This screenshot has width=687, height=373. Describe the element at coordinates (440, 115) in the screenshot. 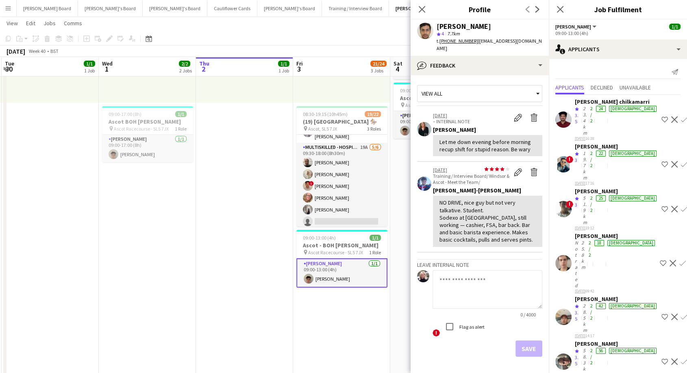

I see `tcxspan: Call 13-06-2025 via 3CX` at that location.